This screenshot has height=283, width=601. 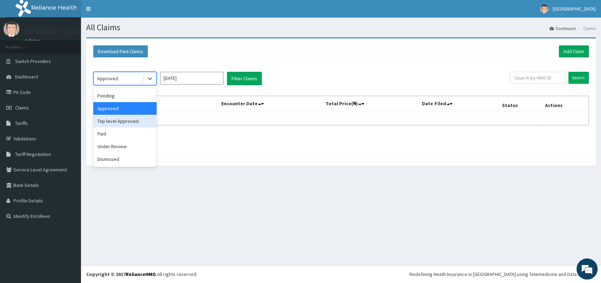 I want to click on span: Claims, so click(x=22, y=108).